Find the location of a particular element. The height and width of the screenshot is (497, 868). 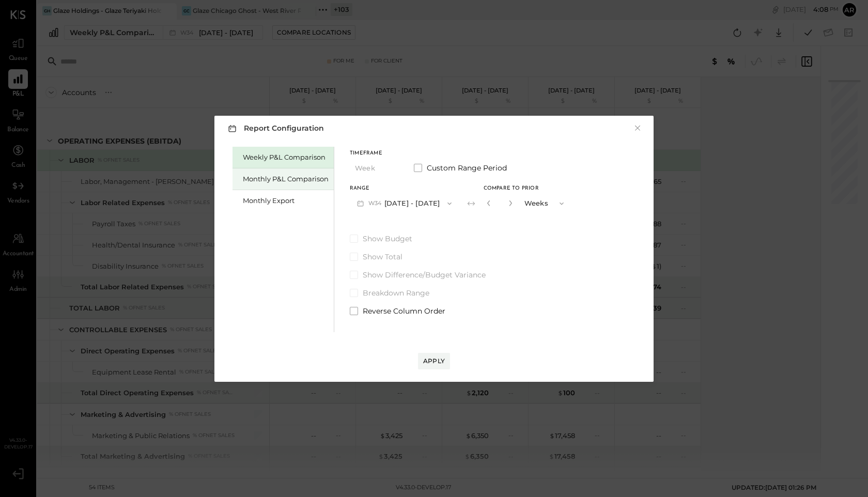

div: Monthly P&L Comparison is located at coordinates (286, 178).